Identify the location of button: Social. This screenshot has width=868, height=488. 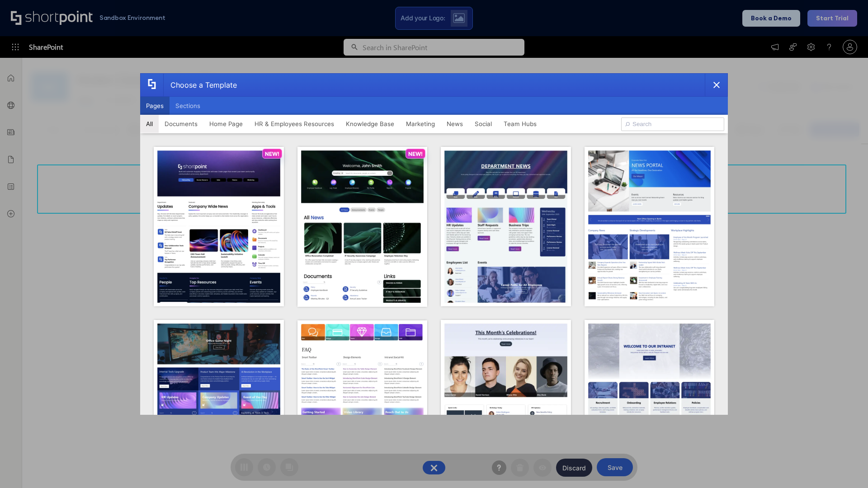
(483, 123).